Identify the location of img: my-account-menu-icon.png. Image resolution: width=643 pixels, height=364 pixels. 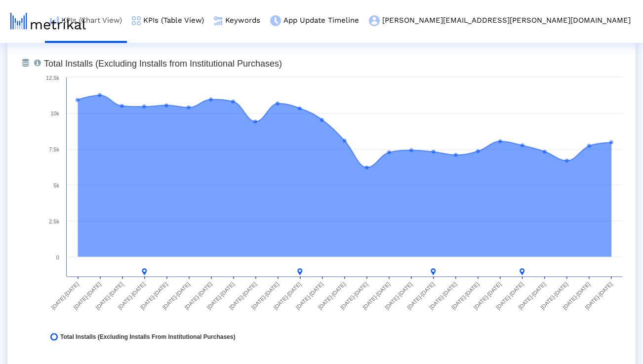
(374, 20).